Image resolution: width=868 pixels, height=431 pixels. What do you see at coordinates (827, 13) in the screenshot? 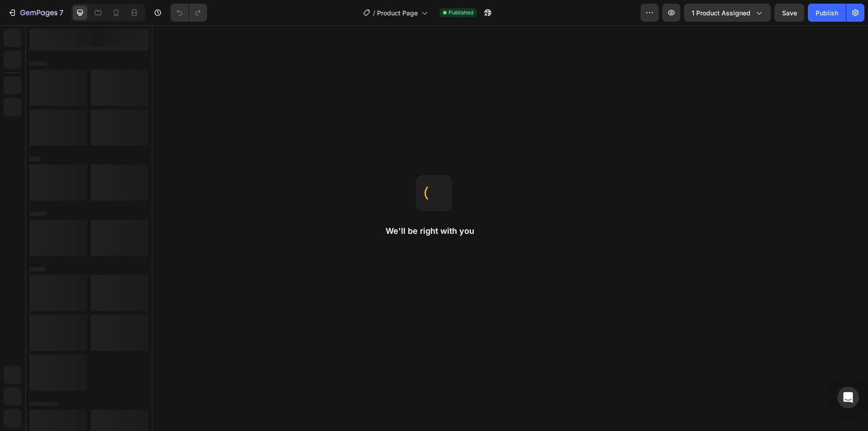
I see `button: Publish` at bounding box center [827, 13].